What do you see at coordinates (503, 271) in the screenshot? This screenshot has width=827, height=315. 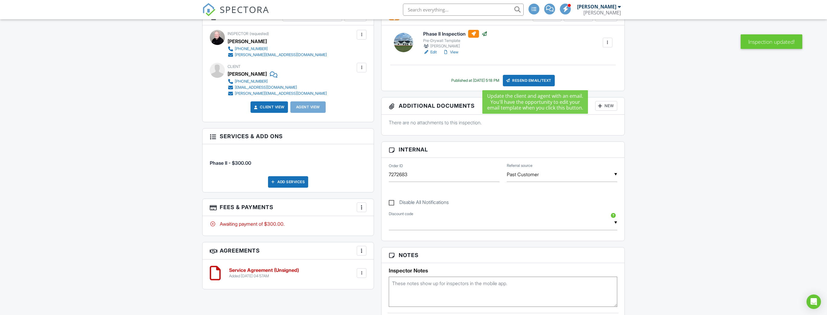 I see `h5: Inspector Notes` at bounding box center [503, 271].